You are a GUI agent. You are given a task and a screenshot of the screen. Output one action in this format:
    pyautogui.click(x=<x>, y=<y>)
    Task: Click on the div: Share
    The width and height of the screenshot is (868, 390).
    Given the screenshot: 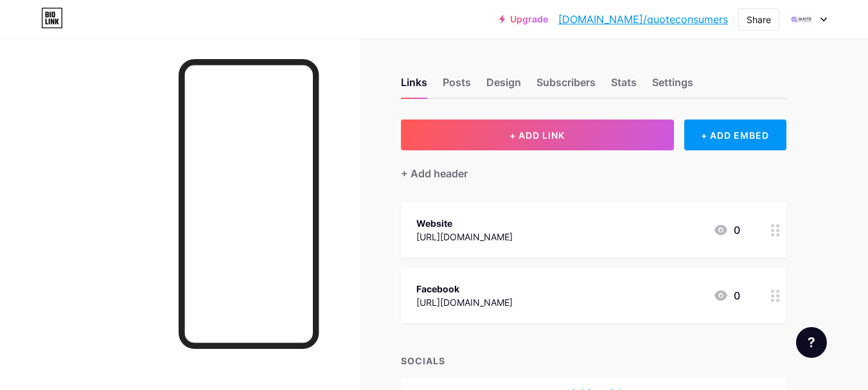 What is the action you would take?
    pyautogui.click(x=759, y=19)
    